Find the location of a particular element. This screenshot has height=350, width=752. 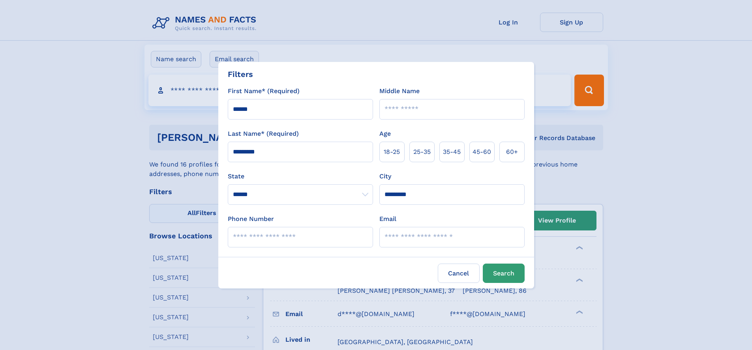

div: Filters is located at coordinates (240, 74).